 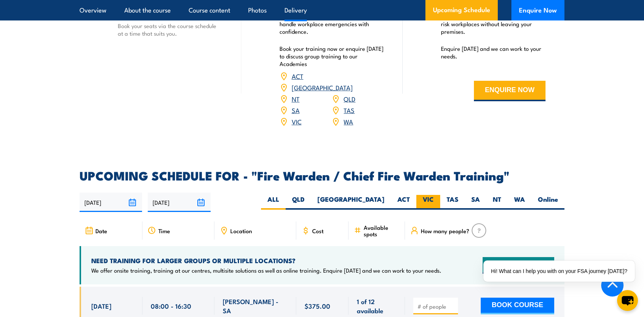 I want to click on span: 08:00 - 16:30, so click(x=171, y=306).